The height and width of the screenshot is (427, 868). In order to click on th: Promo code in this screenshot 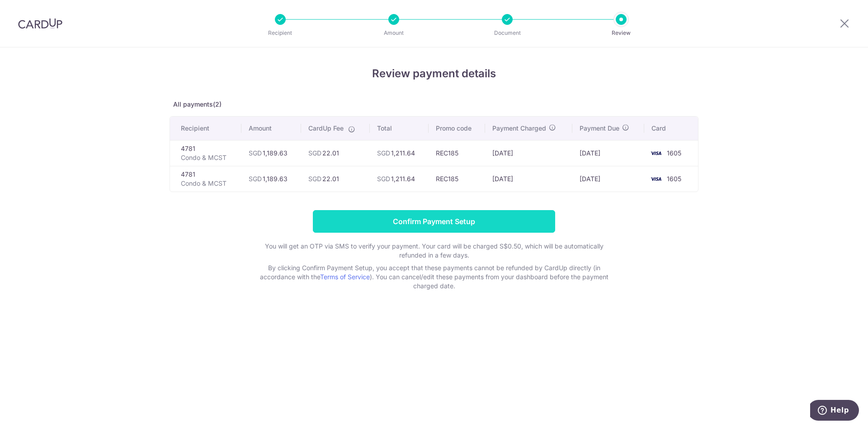, I will do `click(456, 128)`.